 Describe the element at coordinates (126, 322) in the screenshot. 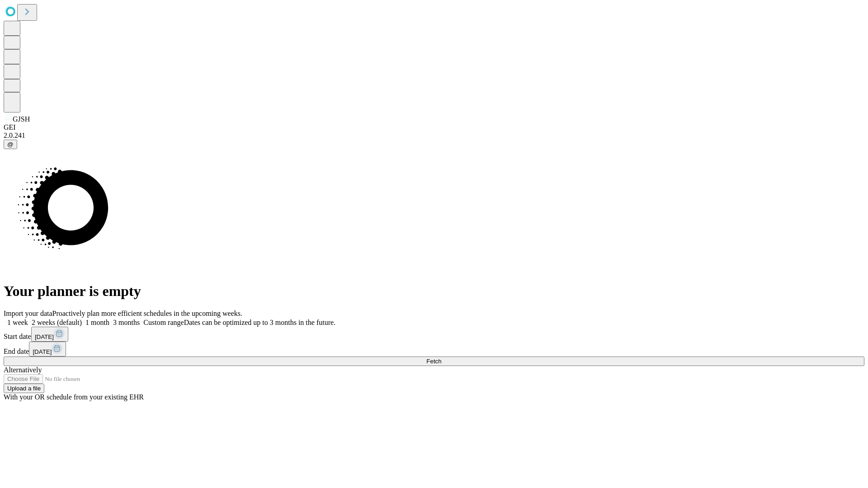

I see `span: 3 months` at that location.